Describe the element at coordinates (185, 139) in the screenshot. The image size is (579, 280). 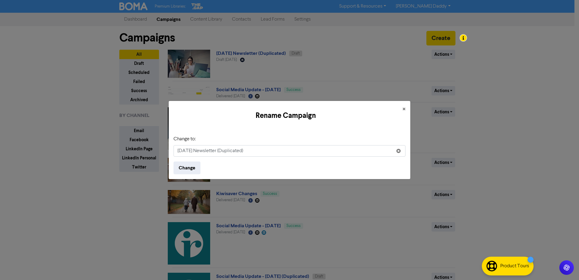
I see `label: Change to:` at that location.